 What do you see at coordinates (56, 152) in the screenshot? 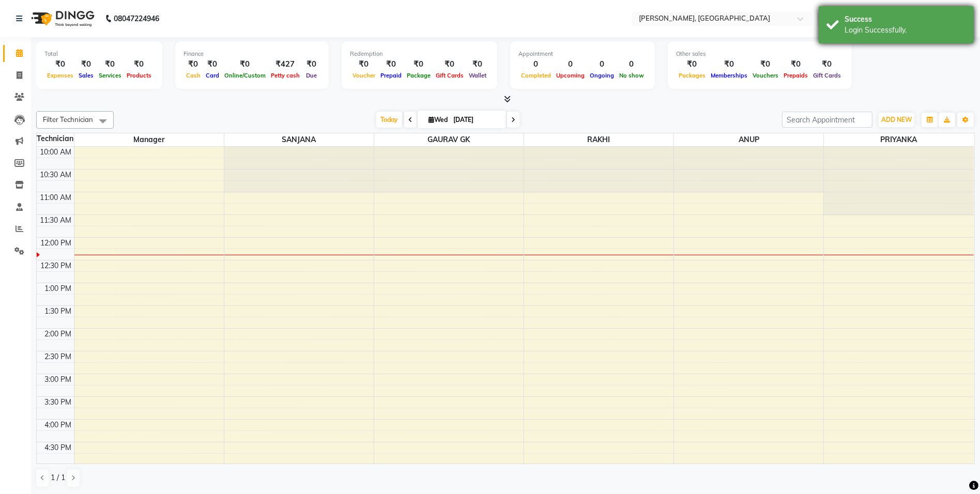
I see `div: 10:00 AM` at bounding box center [56, 152].